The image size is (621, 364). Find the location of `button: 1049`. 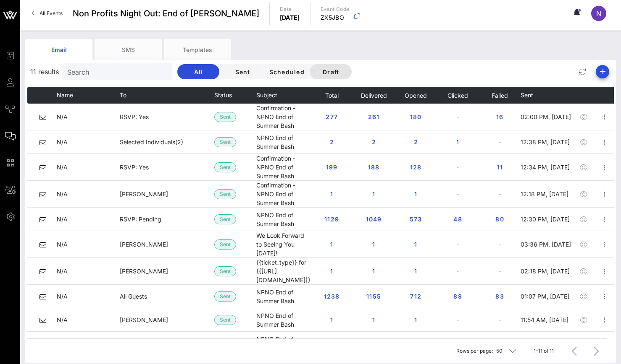

button: 1049 is located at coordinates (373, 219).